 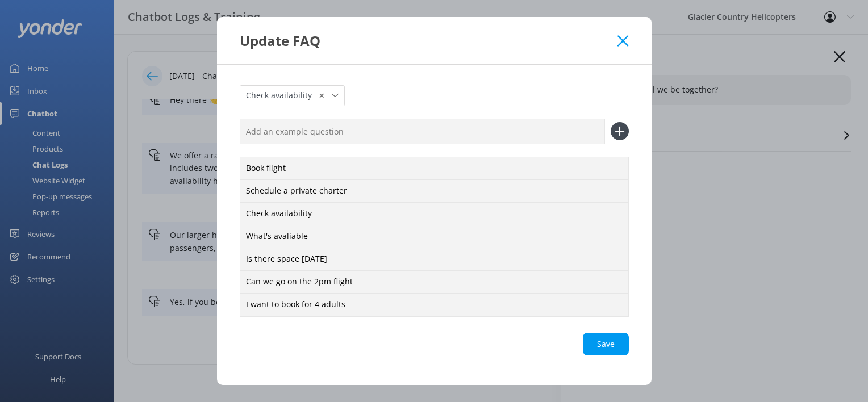 What do you see at coordinates (434, 214) in the screenshot?
I see `div: Check availability` at bounding box center [434, 214].